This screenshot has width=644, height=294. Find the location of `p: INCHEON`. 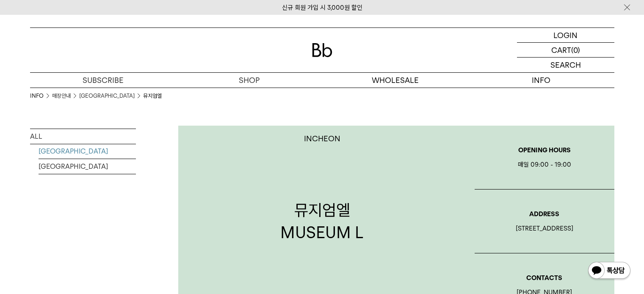

p: INCHEON is located at coordinates (322, 138).